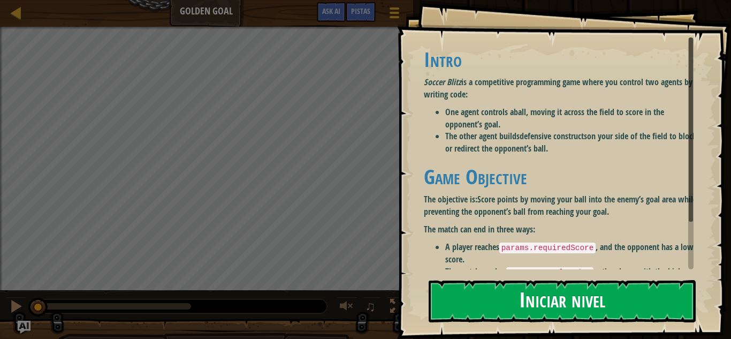 Image resolution: width=731 pixels, height=339 pixels. What do you see at coordinates (560, 205) in the screenshot?
I see `strong: Score points by moving your ball into the enemy’s goal area while preventing the opponent’s ball ...` at bounding box center [560, 205].